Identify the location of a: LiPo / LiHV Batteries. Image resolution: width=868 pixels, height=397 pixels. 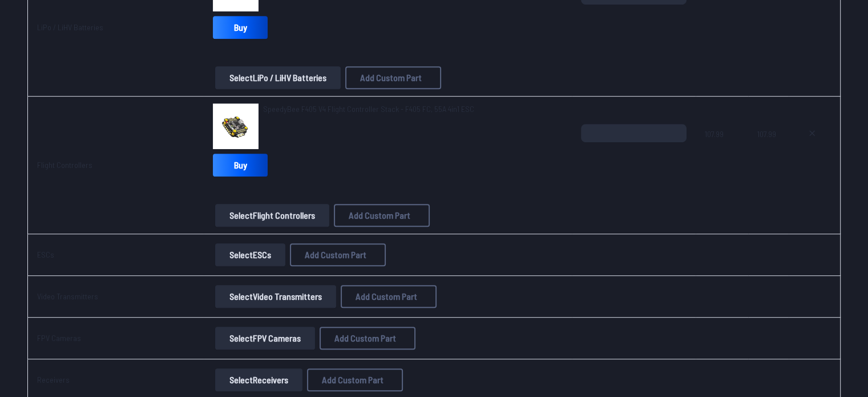
(70, 27).